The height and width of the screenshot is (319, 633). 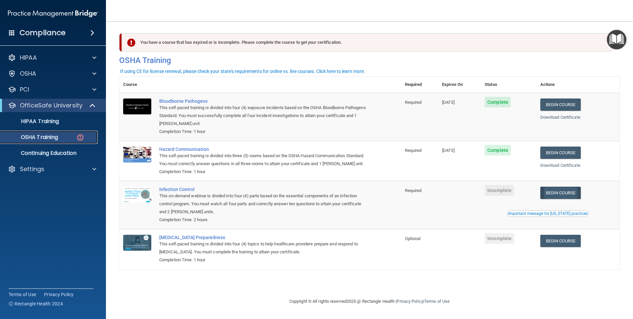 I want to click on div: Bloodborne Pathogens, so click(x=264, y=101).